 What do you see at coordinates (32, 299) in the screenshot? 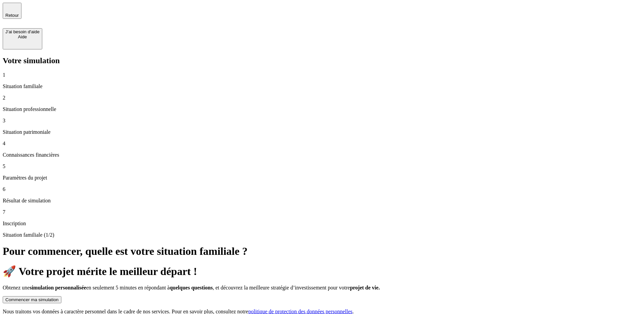
I see `div: Commencer ma simulation` at bounding box center [32, 299].